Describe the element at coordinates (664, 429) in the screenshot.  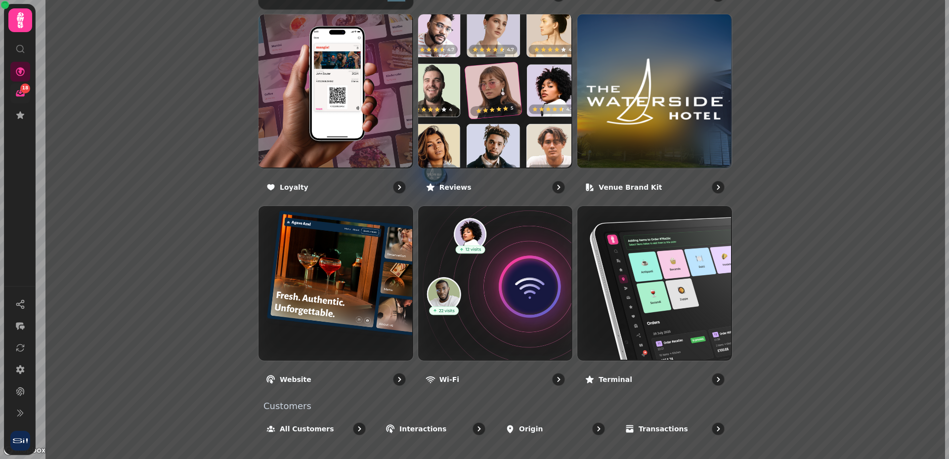
I see `p: Transactions` at that location.